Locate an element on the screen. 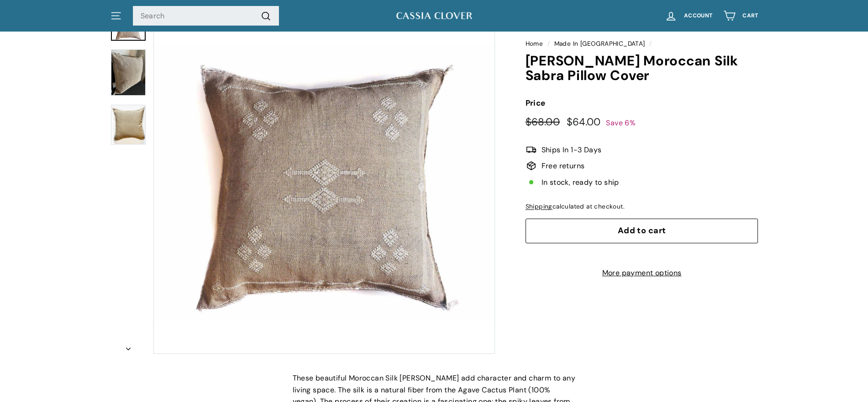  span: $64.00 is located at coordinates (584, 121).